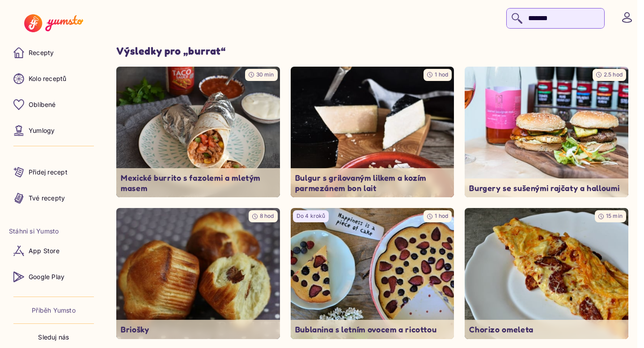 The width and height of the screenshot is (644, 348). I want to click on span: 8 hod, so click(267, 216).